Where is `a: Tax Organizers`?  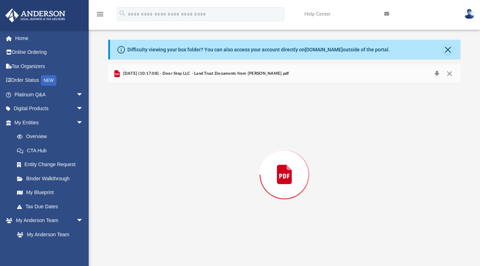
a: Tax Organizers is located at coordinates (49, 66).